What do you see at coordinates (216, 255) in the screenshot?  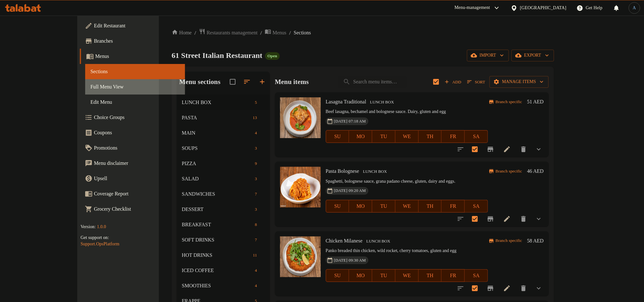 I see `div: HOT DRINKS` at bounding box center [216, 255].